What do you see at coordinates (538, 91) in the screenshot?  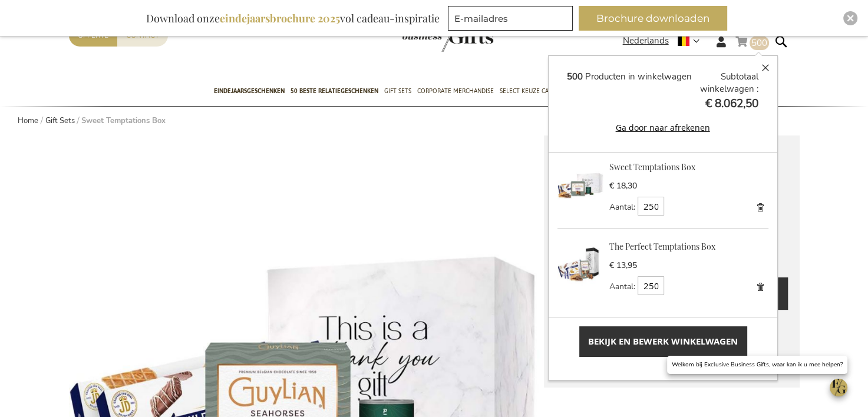 I see `span: Select Keuze Cadeaubon` at bounding box center [538, 91].